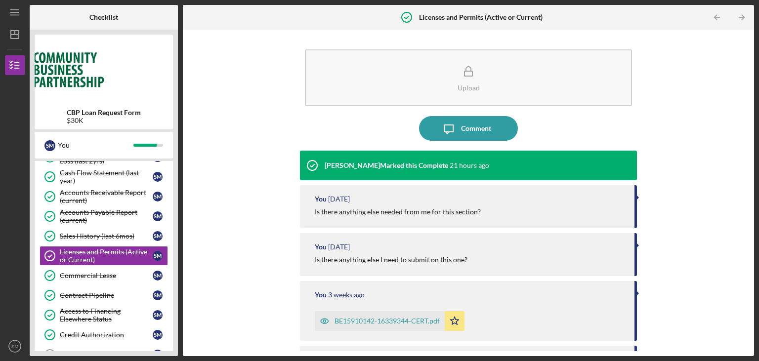  What do you see at coordinates (481, 17) in the screenshot?
I see `b: Licenses and Permits (Active or Current)` at bounding box center [481, 17].